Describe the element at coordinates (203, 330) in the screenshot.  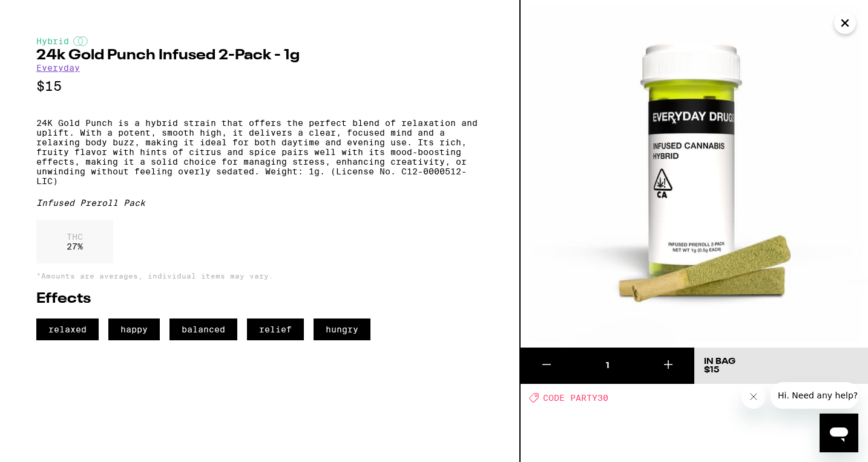
I see `span: balanced` at that location.